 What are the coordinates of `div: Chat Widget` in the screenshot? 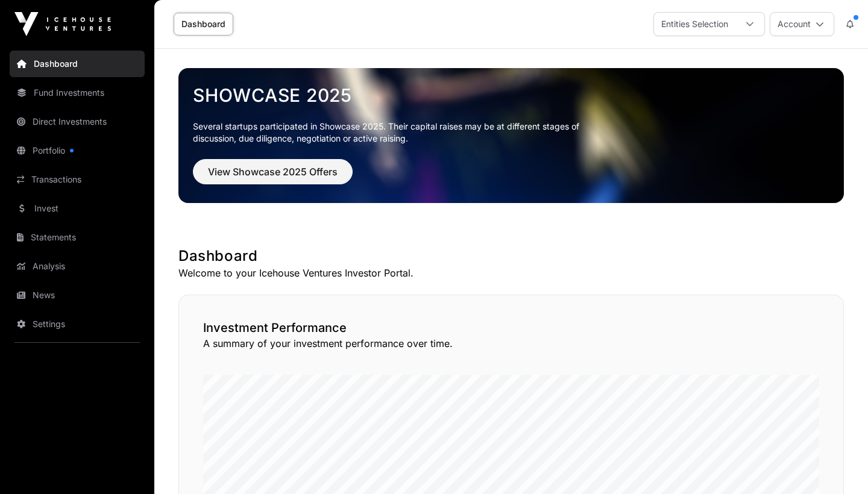 It's located at (838, 465).